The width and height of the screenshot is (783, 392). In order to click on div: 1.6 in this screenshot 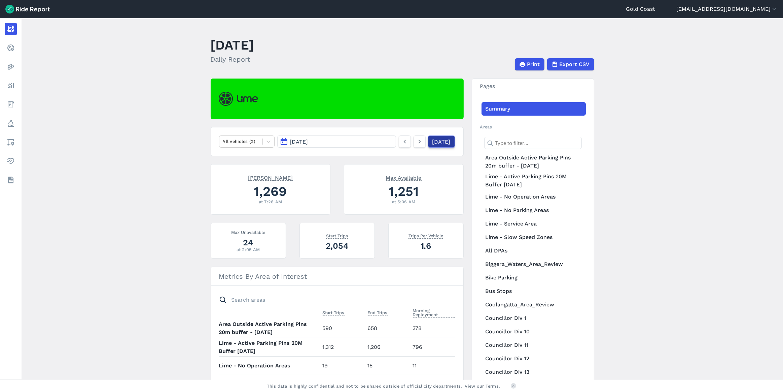, I will do `click(426, 245)`.